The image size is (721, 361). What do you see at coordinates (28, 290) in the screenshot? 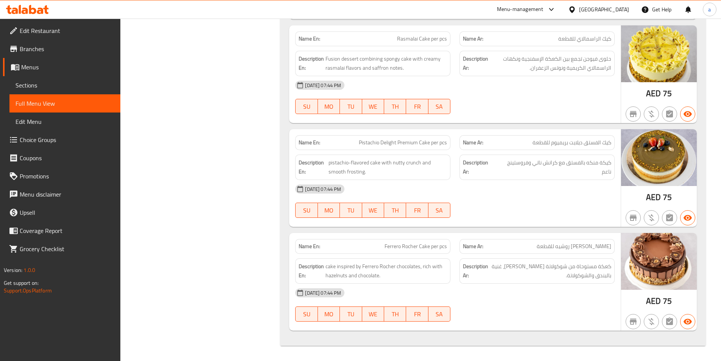
I see `a: Support.OpsPlatform` at bounding box center [28, 290].